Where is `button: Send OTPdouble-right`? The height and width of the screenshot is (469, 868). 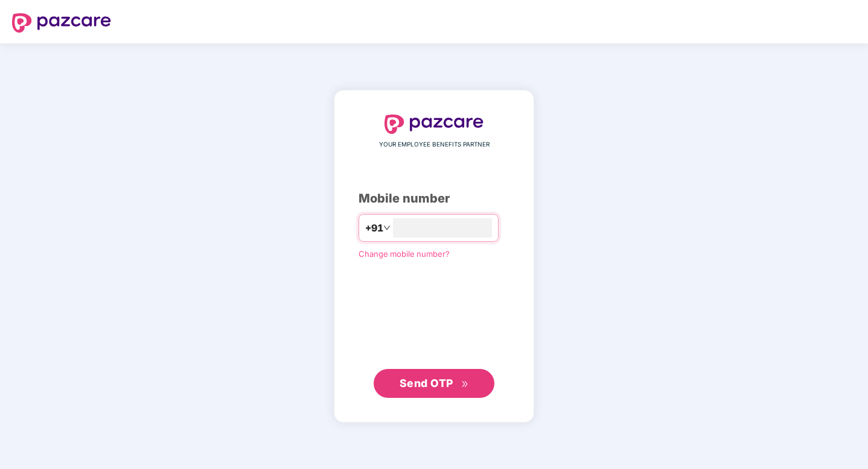
button: Send OTPdouble-right is located at coordinates (434, 384).